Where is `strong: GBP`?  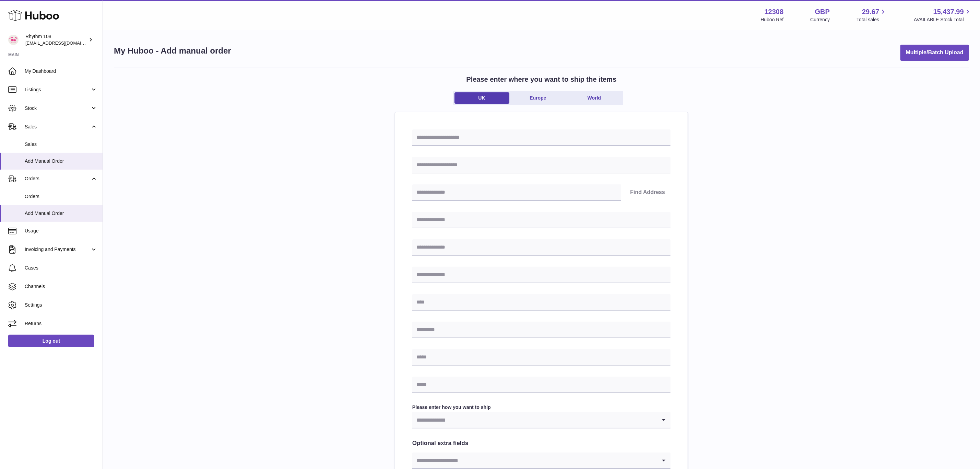 strong: GBP is located at coordinates (823, 12).